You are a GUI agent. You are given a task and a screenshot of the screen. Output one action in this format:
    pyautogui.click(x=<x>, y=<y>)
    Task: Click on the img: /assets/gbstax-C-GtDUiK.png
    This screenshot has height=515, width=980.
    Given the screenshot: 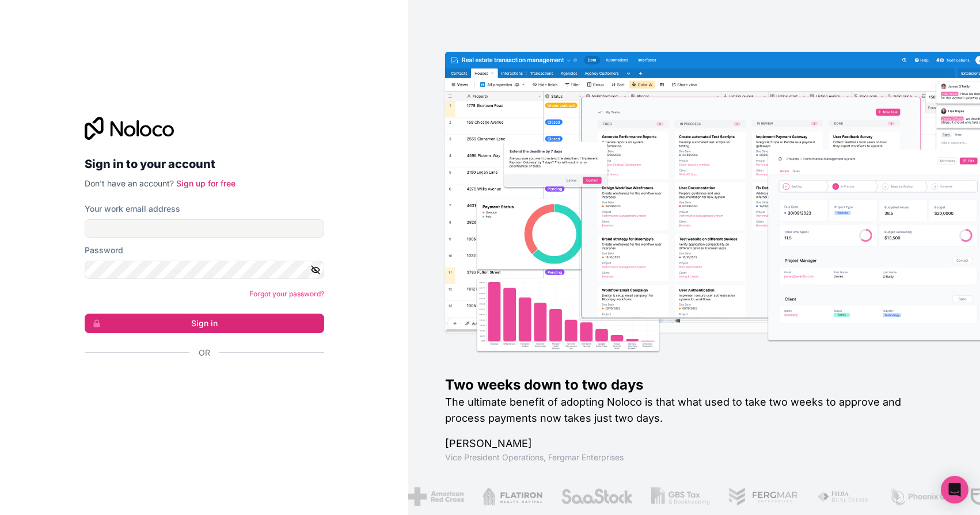 What is the action you would take?
    pyautogui.click(x=681, y=497)
    